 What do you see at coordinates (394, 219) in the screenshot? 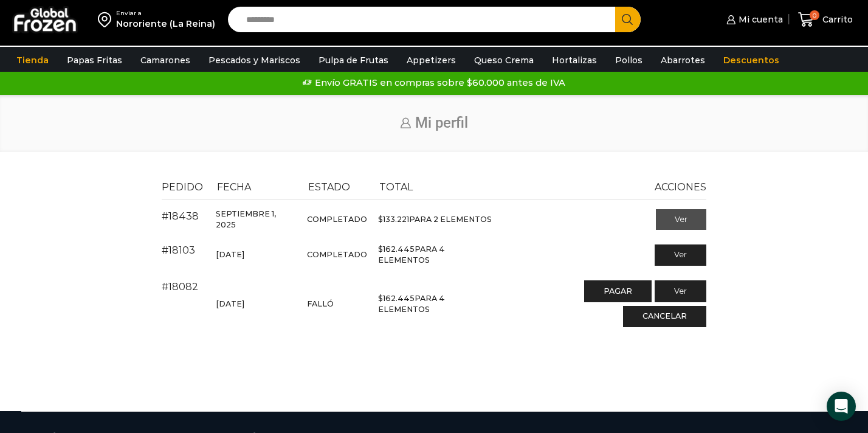
I see `span: 133.221` at bounding box center [394, 219].